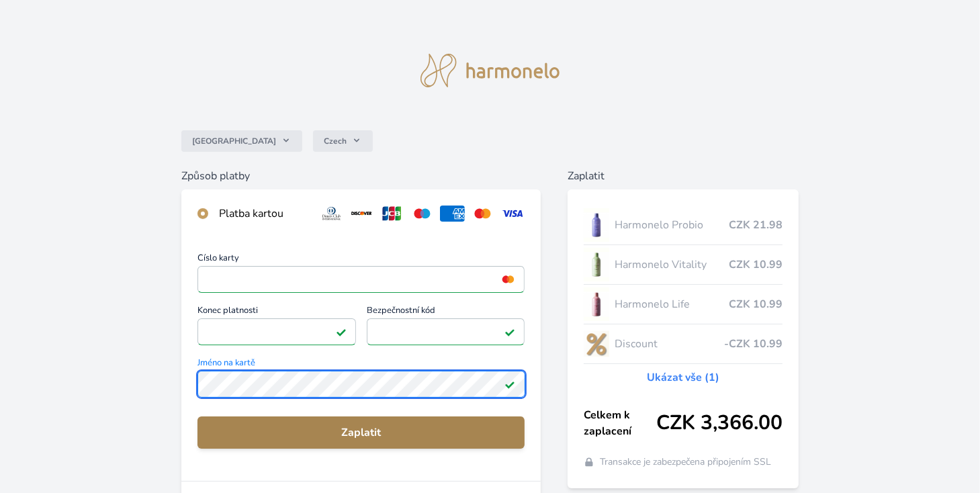 The width and height of the screenshot is (980, 493). I want to click on h6: Zaplatit, so click(683, 176).